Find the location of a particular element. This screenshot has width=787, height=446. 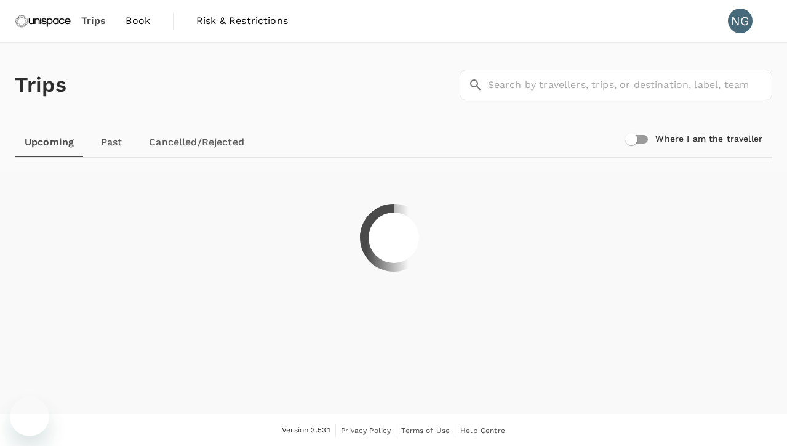

a: Help Centre is located at coordinates (483, 430).